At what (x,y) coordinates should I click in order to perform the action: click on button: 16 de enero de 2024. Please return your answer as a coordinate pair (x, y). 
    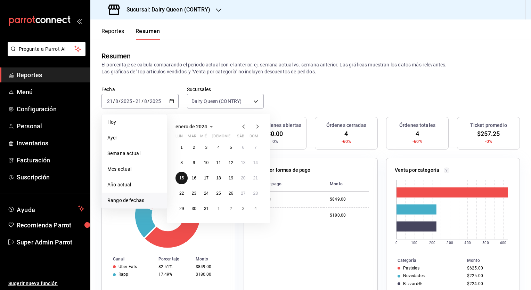
    Looking at the image, I should click on (194, 178).